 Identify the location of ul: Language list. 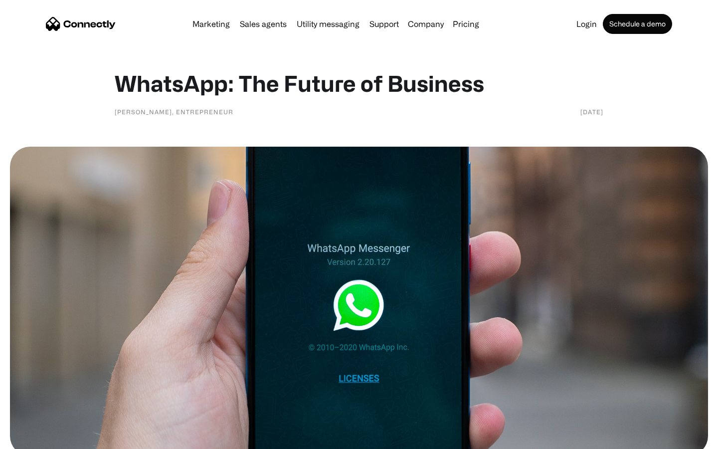
(40, 438).